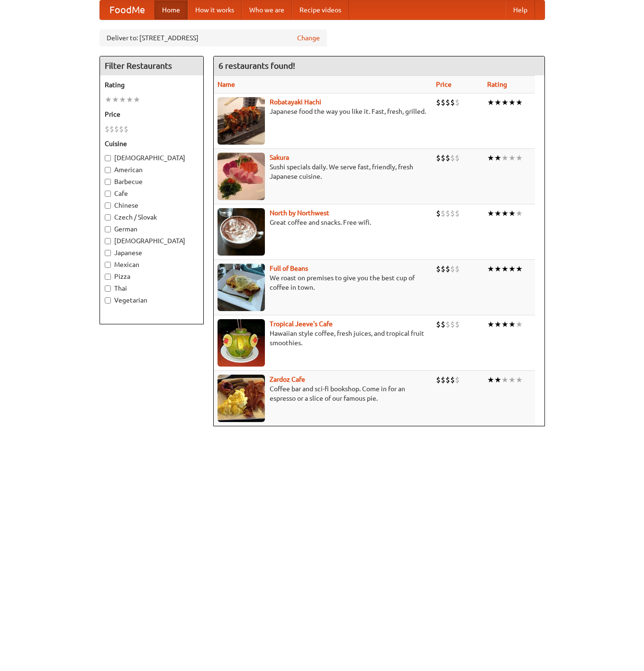  What do you see at coordinates (267, 10) in the screenshot?
I see `a: Who we are` at bounding box center [267, 10].